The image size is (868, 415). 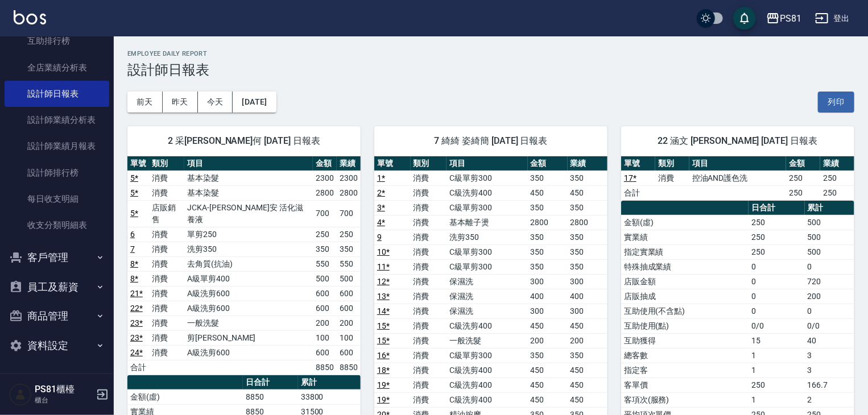 What do you see at coordinates (836, 102) in the screenshot?
I see `button: 列印` at bounding box center [836, 102].